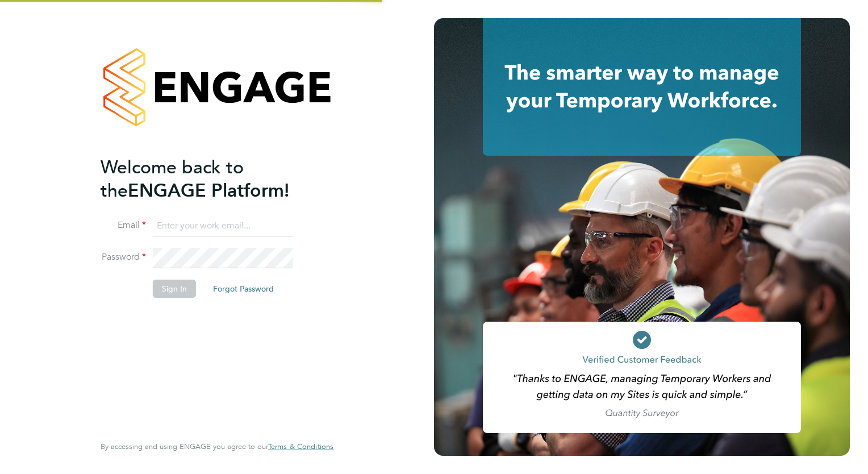  I want to click on button: Sign In, so click(175, 289).